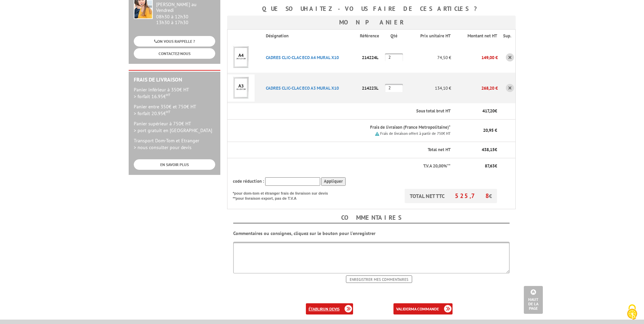 The image size is (644, 324). Describe the element at coordinates (477, 36) in the screenshot. I see `p: Montant net HT` at that location.